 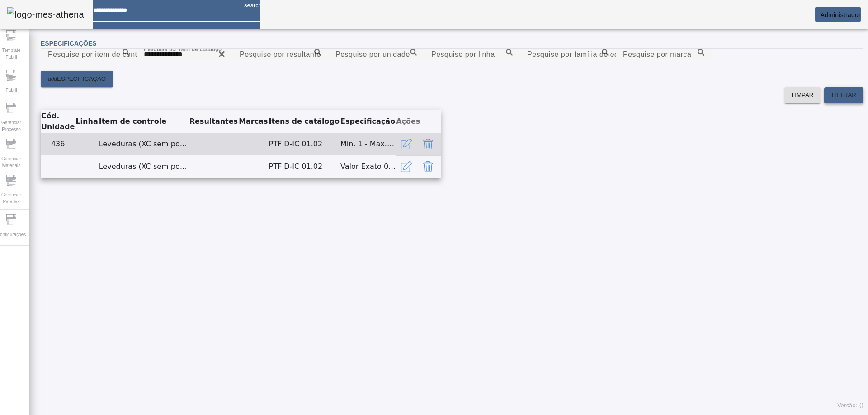 What do you see at coordinates (367, 167) in the screenshot?
I see `td: Valor Exato 0,0000` at bounding box center [367, 167].